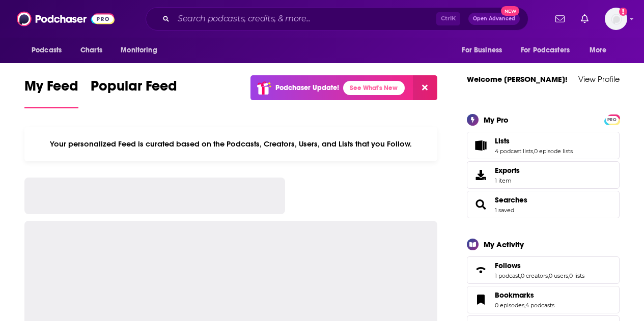 This screenshot has width=644, height=321. Describe the element at coordinates (91, 51) in the screenshot. I see `a: Charts` at that location.